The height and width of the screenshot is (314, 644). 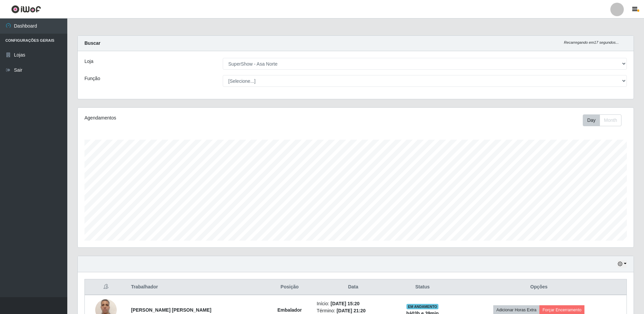 What do you see at coordinates (92, 78) in the screenshot?
I see `label: Função` at bounding box center [92, 78].